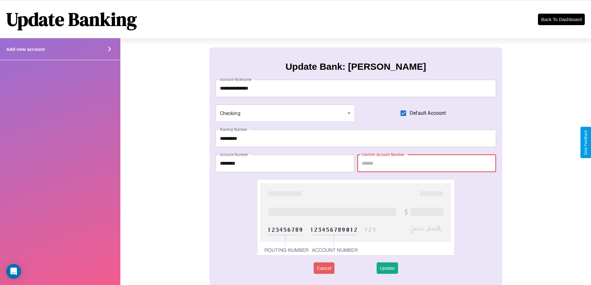 The image size is (591, 285). What do you see at coordinates (286, 113) in the screenshot?
I see `div: Checking` at bounding box center [286, 113].